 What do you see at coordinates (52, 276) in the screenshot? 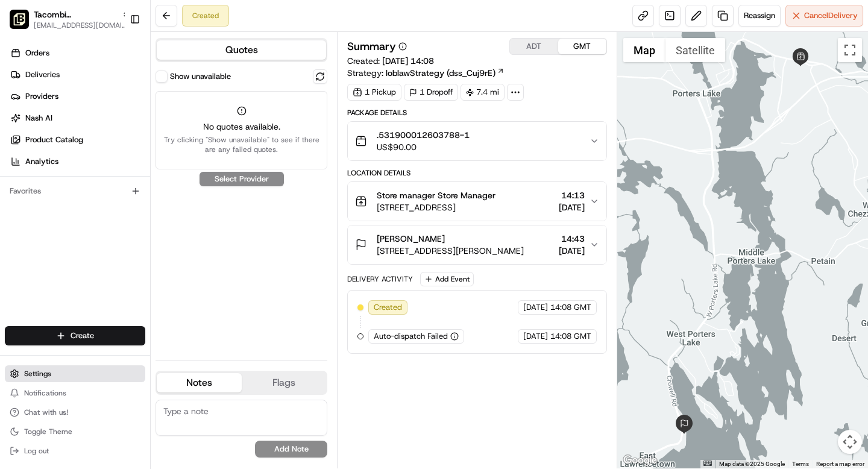
I see `a: 📗Knowledge Base` at bounding box center [52, 276].